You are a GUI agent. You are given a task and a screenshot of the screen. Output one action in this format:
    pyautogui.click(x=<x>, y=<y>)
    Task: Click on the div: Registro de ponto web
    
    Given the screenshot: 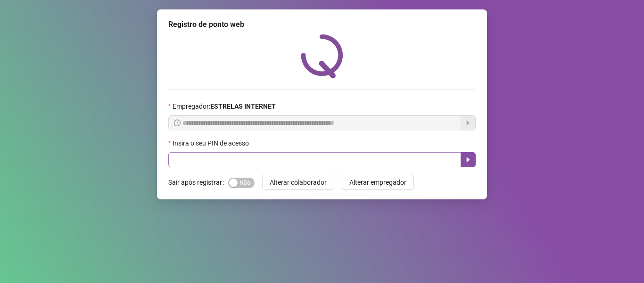 What is the action you would take?
    pyautogui.click(x=322, y=25)
    